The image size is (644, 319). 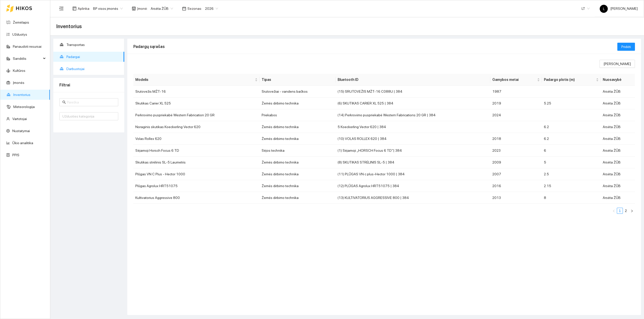 What do you see at coordinates (516, 198) in the screenshot?
I see `td: 2013` at bounding box center [516, 198].